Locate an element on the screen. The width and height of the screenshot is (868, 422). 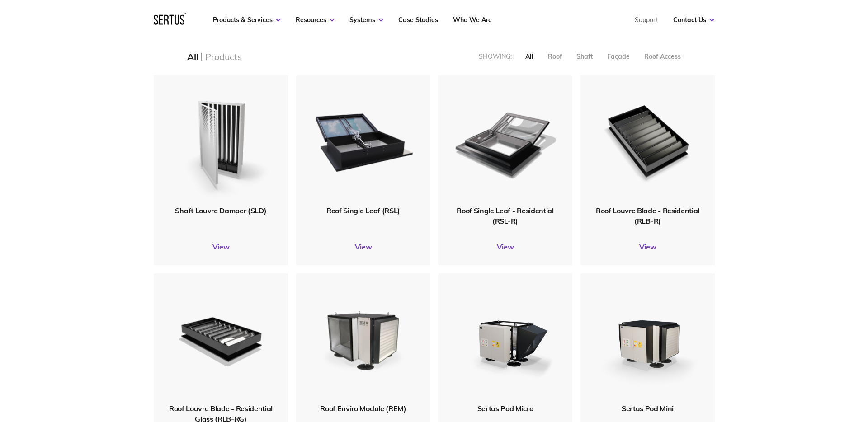
a: Contact Us is located at coordinates (693, 20).